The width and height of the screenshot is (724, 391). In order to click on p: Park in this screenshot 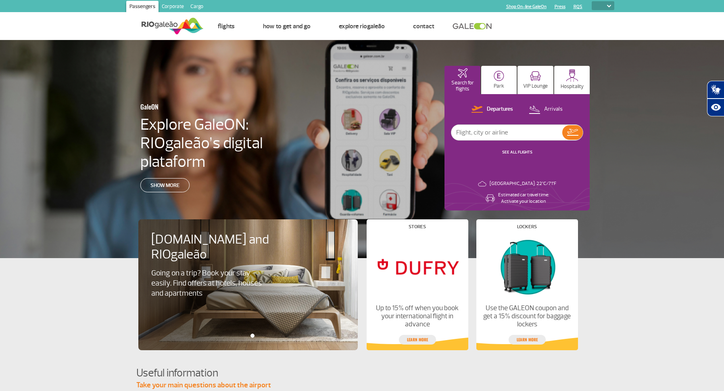, I will do `click(499, 86)`.